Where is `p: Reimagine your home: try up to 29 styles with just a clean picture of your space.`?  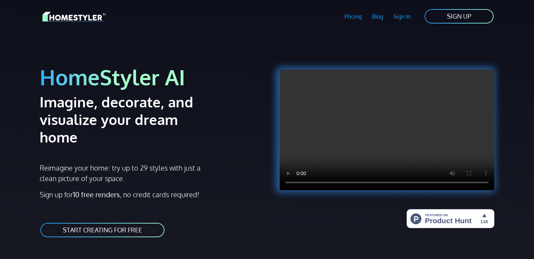 p: Reimagine your home: try up to 29 styles with just a clean picture of your space. is located at coordinates (123, 173).